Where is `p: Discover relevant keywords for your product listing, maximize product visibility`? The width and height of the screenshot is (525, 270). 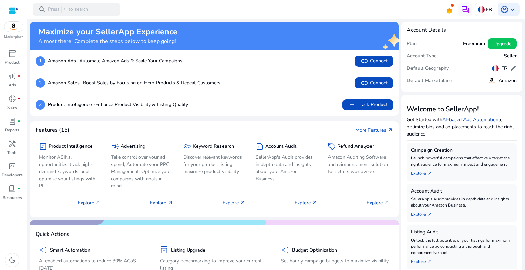
p: Discover relevant keywords for your product listing, maximize product visibility is located at coordinates (214, 164).